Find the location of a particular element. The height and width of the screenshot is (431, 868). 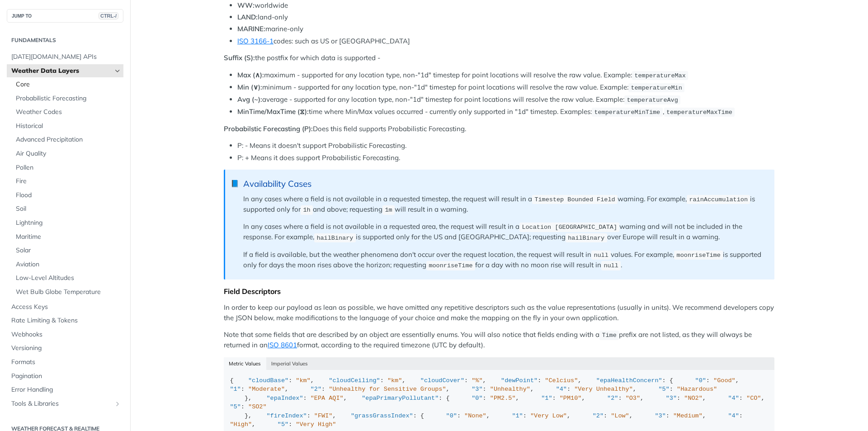

p: the postfix for which data is supported - is located at coordinates (499, 58).